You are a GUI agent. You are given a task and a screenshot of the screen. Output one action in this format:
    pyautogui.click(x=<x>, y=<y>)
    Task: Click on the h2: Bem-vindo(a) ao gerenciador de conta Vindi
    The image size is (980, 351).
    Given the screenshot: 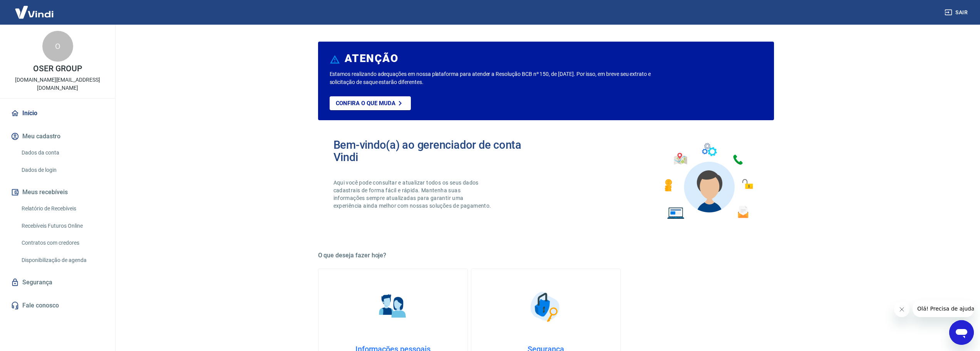 What is the action you would take?
    pyautogui.click(x=440, y=151)
    